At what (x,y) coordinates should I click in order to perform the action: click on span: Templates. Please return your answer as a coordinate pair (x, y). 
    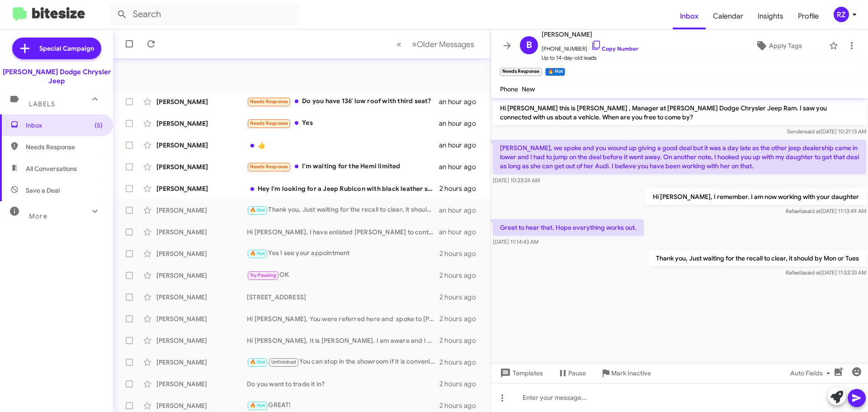
    Looking at the image, I should click on (520, 374).